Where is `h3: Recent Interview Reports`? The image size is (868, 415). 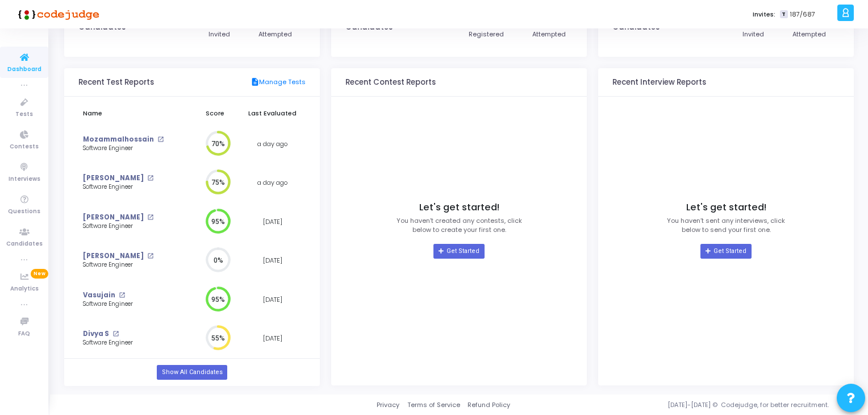
h3: Recent Interview Reports is located at coordinates (659, 83).